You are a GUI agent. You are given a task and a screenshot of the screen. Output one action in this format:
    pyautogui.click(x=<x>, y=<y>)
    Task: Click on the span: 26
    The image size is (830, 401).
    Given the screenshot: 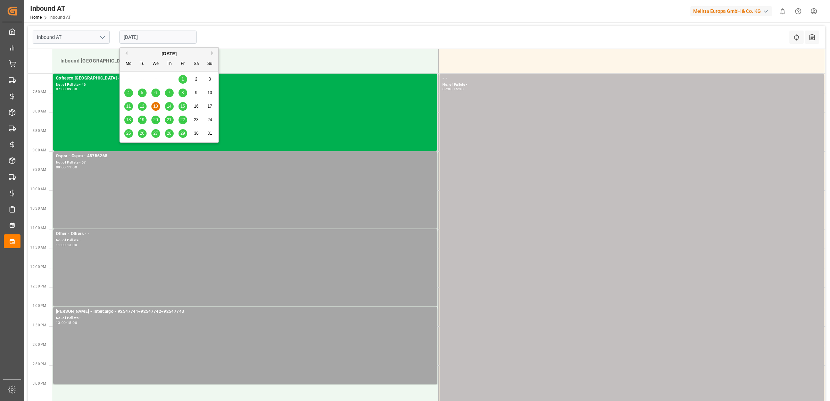 What is the action you would take?
    pyautogui.click(x=142, y=133)
    